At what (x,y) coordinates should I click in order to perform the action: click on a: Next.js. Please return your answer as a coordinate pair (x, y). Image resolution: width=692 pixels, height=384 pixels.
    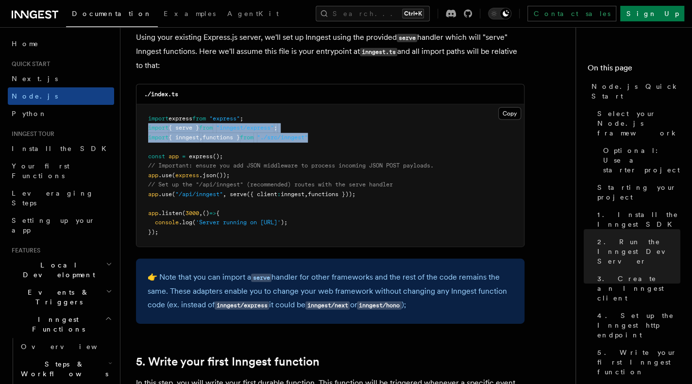
    Looking at the image, I should click on (61, 79).